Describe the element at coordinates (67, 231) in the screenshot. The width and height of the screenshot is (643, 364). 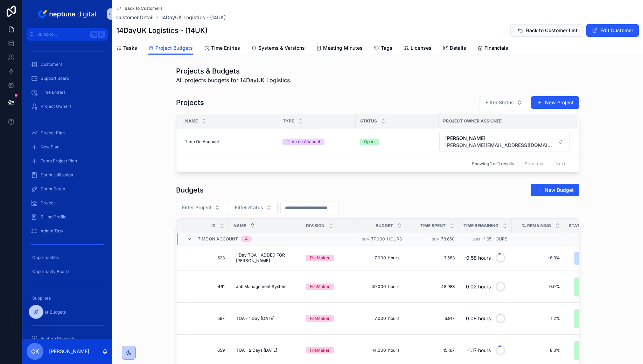
I see `a: Admin Task` at that location.